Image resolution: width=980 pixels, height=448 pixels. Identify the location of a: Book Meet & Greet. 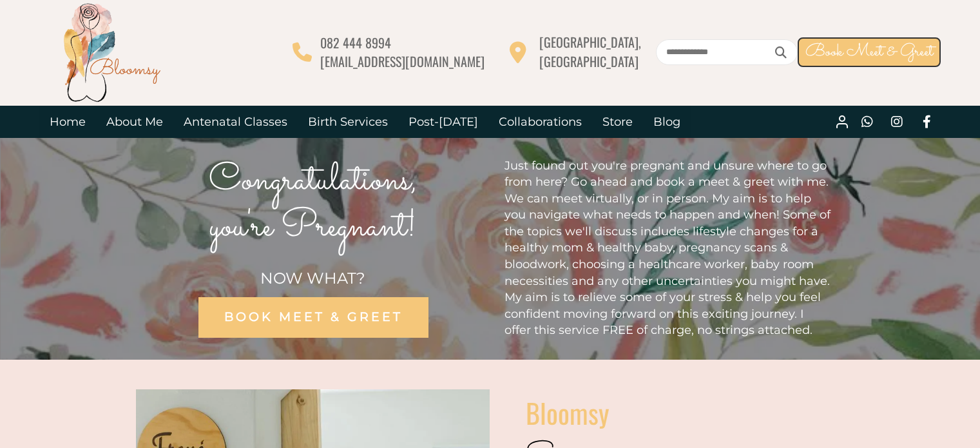
(869, 53).